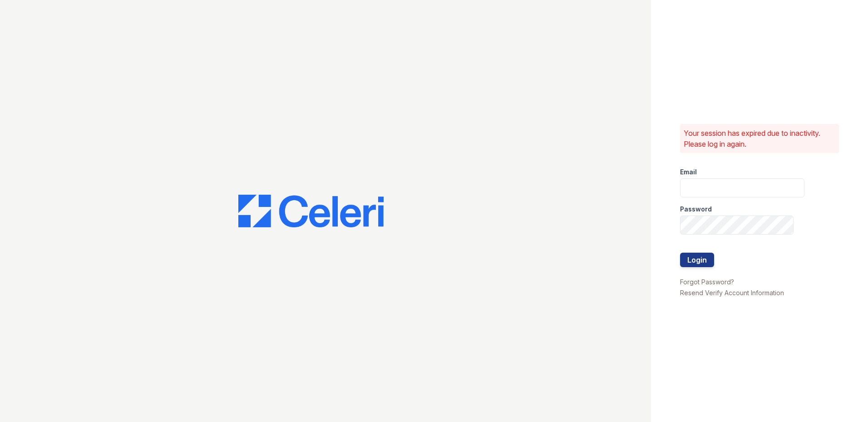 The width and height of the screenshot is (868, 422). I want to click on a: Resend Verify Account Information, so click(732, 293).